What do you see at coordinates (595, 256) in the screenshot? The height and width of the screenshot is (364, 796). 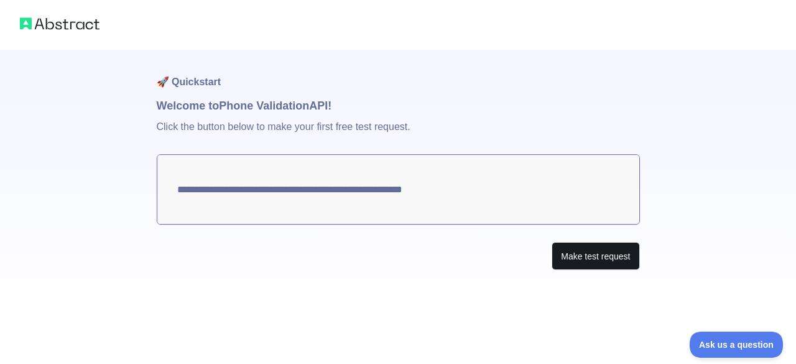 I see `button: Make test request` at bounding box center [595, 256].